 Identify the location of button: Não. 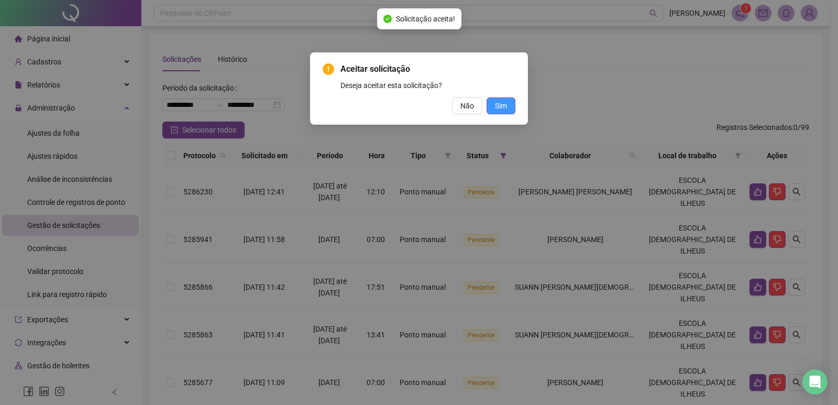
(467, 106).